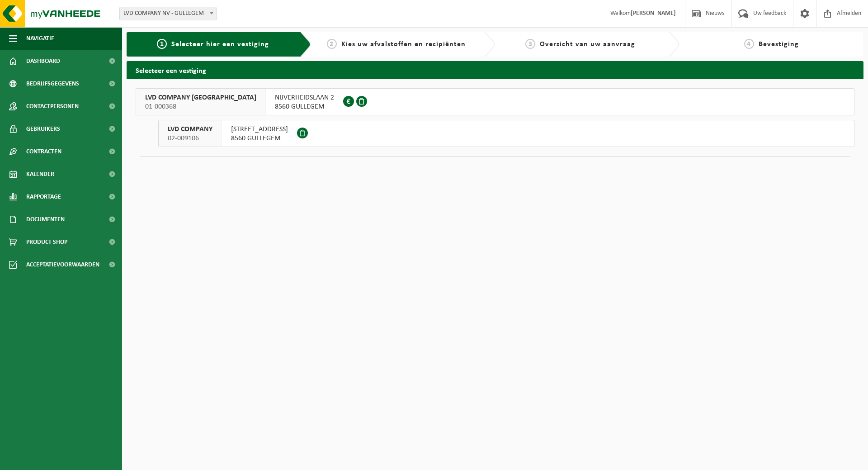 Image resolution: width=868 pixels, height=470 pixels. Describe the element at coordinates (47, 242) in the screenshot. I see `span: Product Shop` at that location.